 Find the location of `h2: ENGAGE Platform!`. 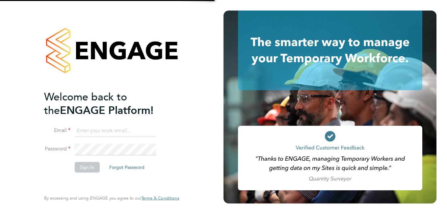

h2: ENGAGE Platform! is located at coordinates (108, 104).